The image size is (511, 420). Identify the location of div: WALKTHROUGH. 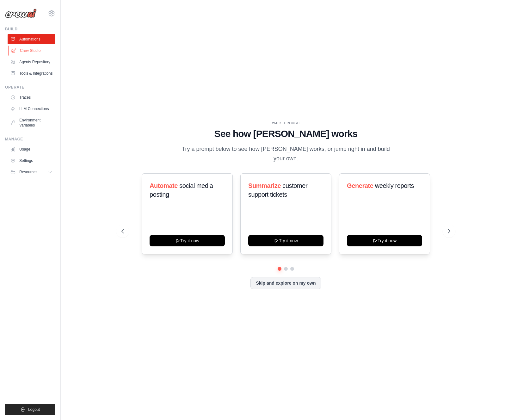
(286, 123).